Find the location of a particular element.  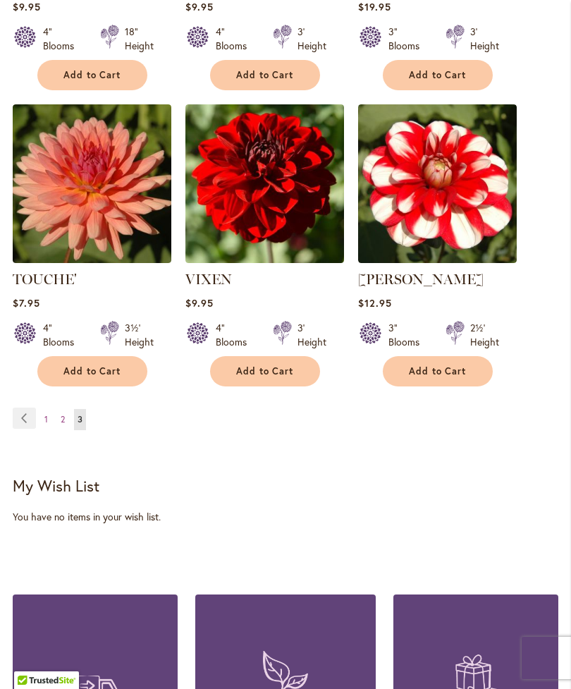

a: 2 is located at coordinates (63, 419).